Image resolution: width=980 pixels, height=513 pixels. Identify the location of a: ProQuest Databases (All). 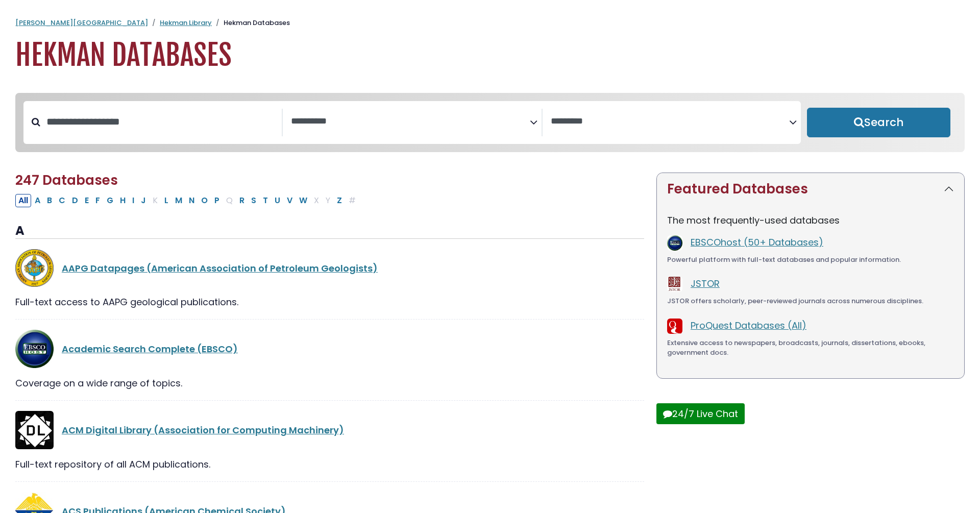
(748, 325).